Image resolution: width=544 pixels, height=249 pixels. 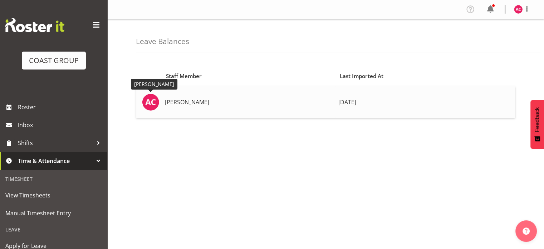 What do you see at coordinates (61, 125) in the screenshot?
I see `span: Inbox` at bounding box center [61, 125].